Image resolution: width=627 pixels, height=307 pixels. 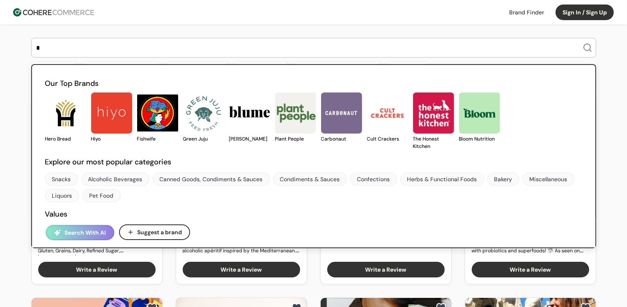 What do you see at coordinates (62, 179) in the screenshot?
I see `a: Snacks` at bounding box center [62, 179].